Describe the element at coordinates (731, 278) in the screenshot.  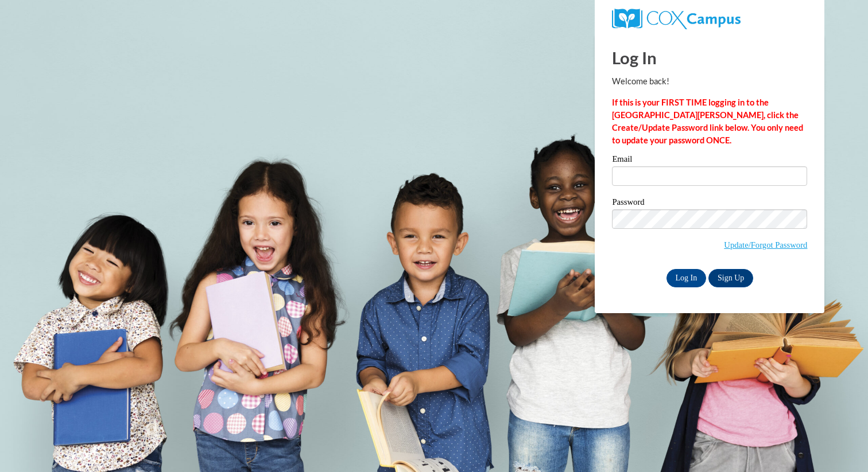
I see `a: Sign Up` at that location.